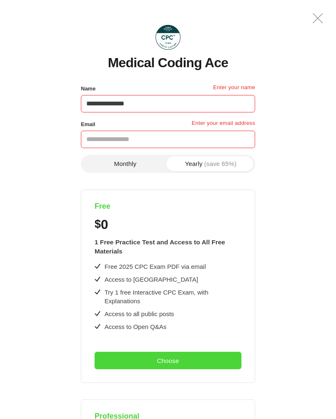 This screenshot has height=419, width=336. What do you see at coordinates (234, 89) in the screenshot?
I see `p: Enter your name` at bounding box center [234, 89].